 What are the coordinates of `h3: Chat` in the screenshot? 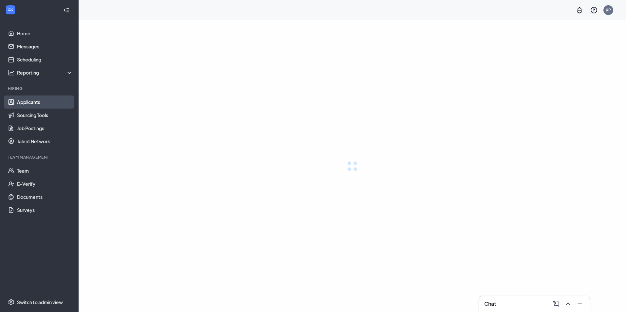 It's located at (490, 304).